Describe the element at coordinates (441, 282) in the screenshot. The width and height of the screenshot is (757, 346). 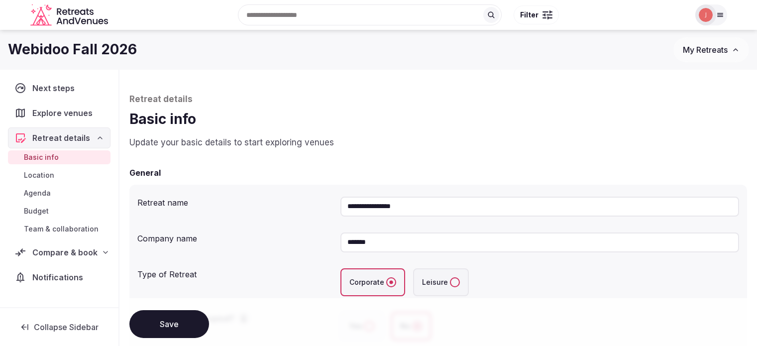
I see `label: Leisure` at that location.